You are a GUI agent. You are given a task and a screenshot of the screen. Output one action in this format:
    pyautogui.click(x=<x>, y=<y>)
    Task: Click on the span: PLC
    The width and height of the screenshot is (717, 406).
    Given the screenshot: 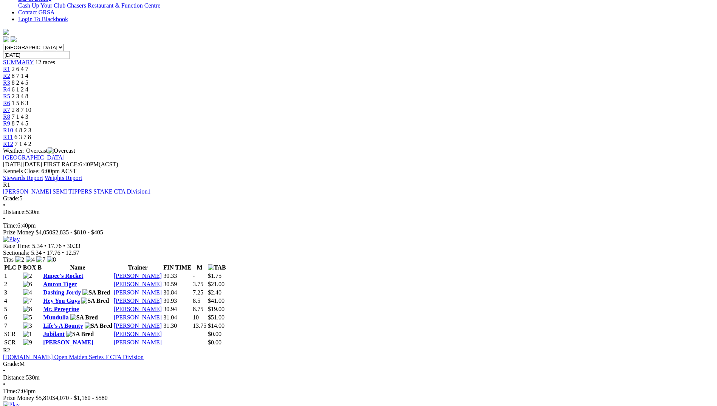 What is the action you would take?
    pyautogui.click(x=10, y=267)
    